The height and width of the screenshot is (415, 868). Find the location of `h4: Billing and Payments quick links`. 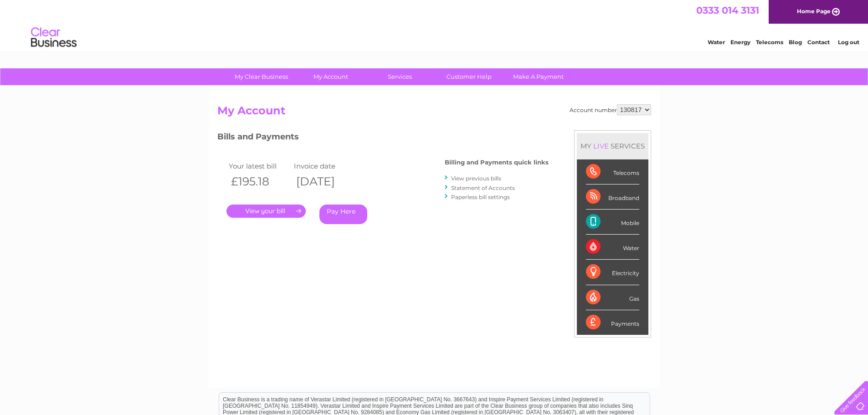

h4: Billing and Payments quick links is located at coordinates (497, 163).